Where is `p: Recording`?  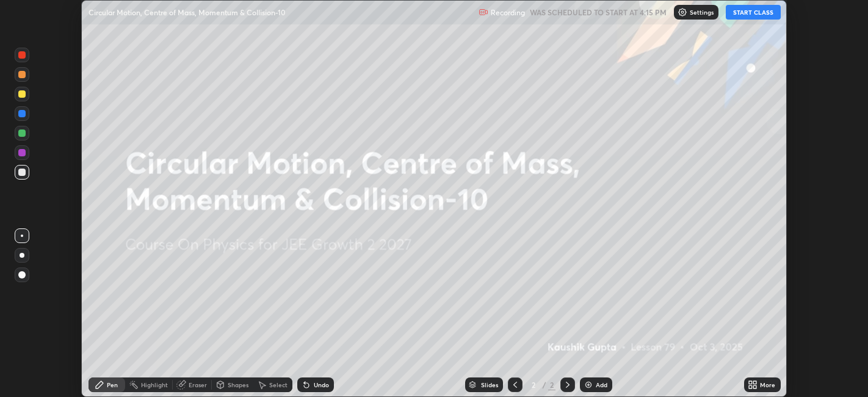
p: Recording is located at coordinates (508, 12).